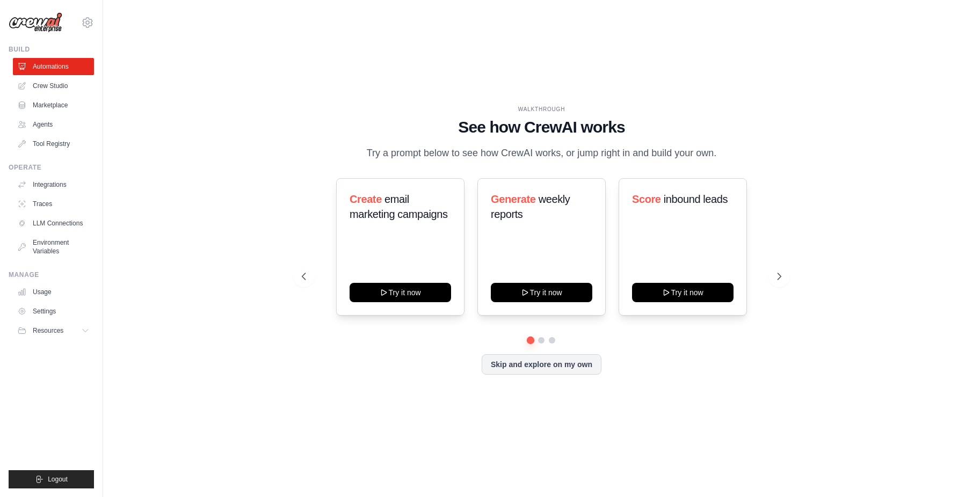 The height and width of the screenshot is (497, 980). Describe the element at coordinates (647, 199) in the screenshot. I see `span: Score` at that location.